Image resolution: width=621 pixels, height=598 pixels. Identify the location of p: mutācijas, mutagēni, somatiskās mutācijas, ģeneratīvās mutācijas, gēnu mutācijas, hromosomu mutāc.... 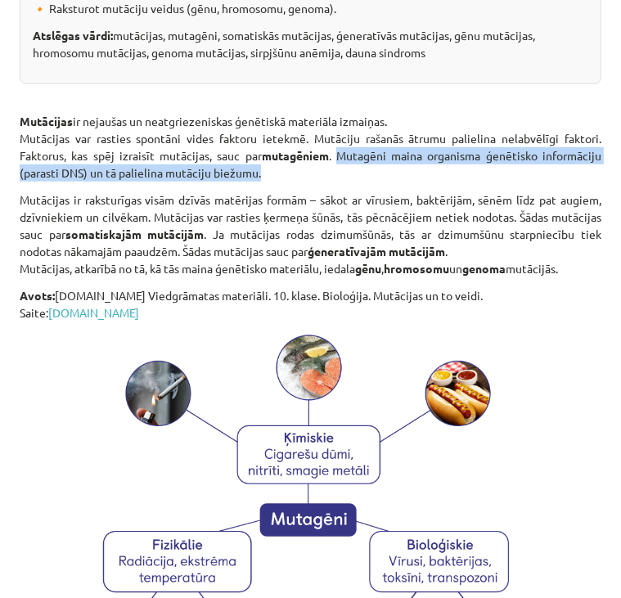
(310, 44).